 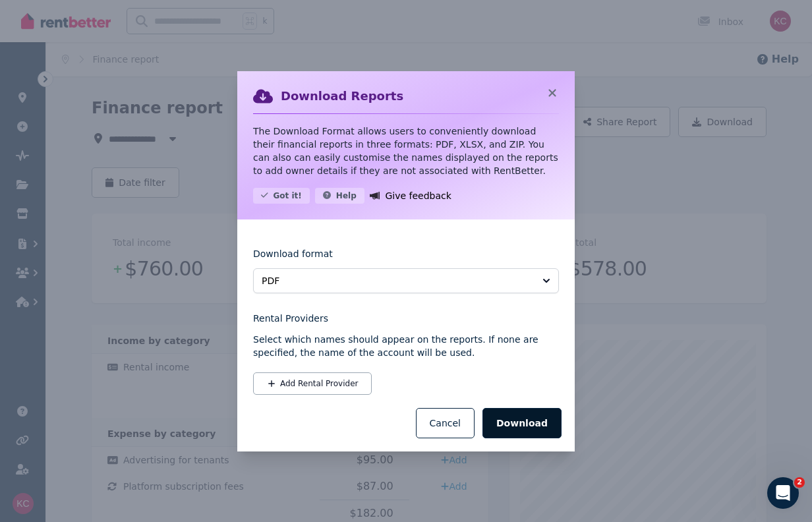 I want to click on label: Download format, so click(x=292, y=257).